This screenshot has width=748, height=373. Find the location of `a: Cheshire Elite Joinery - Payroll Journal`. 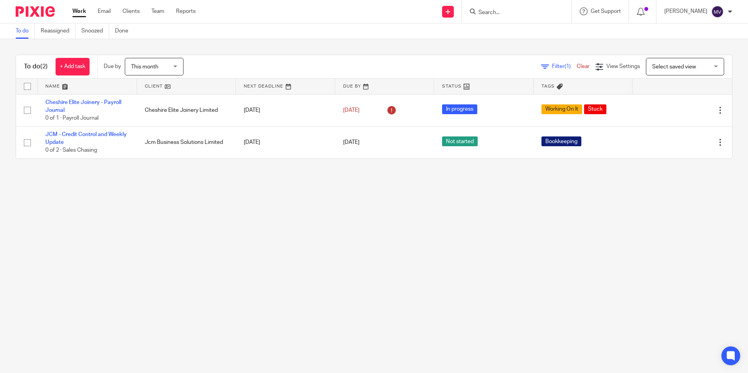

a: Cheshire Elite Joinery - Payroll Journal is located at coordinates (83, 106).